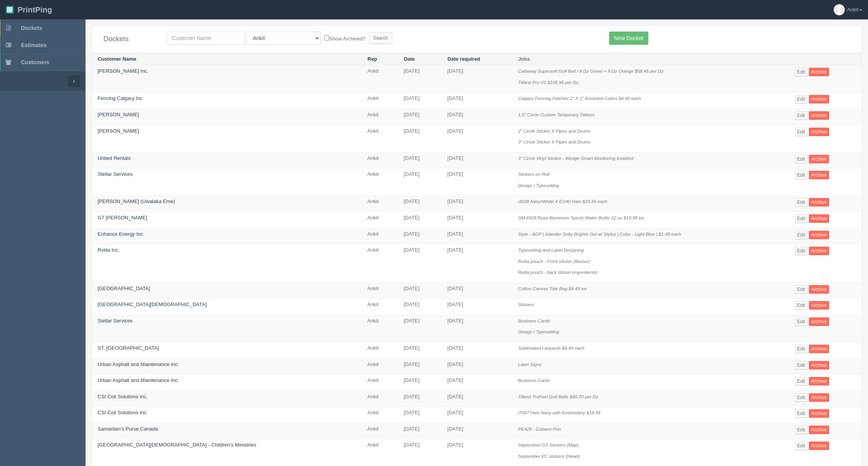 The width and height of the screenshot is (868, 466). I want to click on i: Rviita pouch - Front sticker (flavour), so click(554, 261).